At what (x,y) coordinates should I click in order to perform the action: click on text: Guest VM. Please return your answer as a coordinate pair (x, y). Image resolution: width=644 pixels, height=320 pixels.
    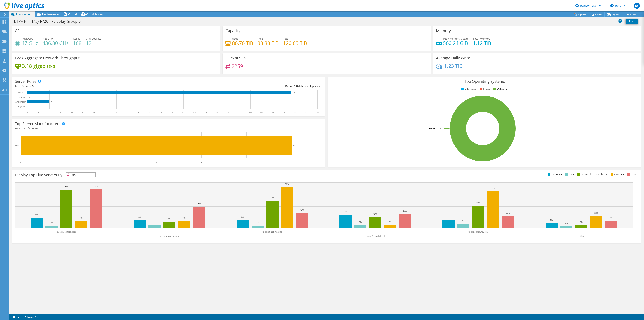
    Looking at the image, I should click on (21, 93).